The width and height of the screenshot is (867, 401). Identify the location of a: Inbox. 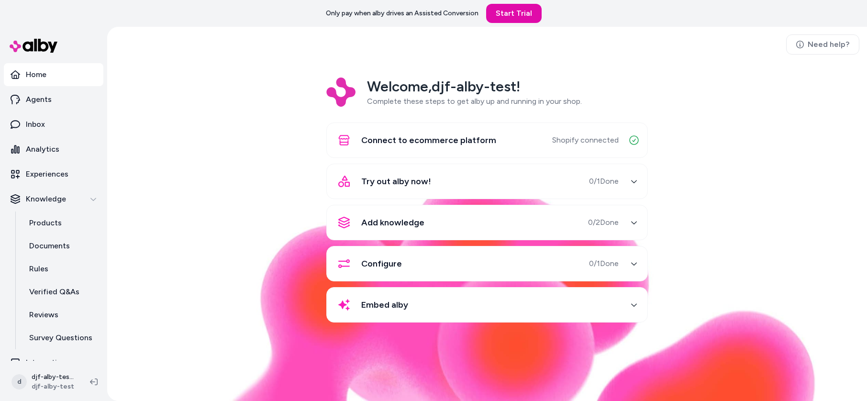
(54, 124).